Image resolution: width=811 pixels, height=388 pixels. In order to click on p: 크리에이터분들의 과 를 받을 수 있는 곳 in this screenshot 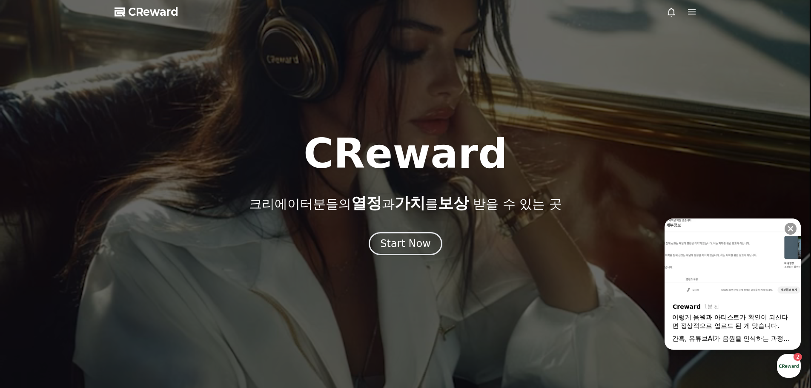, I will do `click(405, 203)`.